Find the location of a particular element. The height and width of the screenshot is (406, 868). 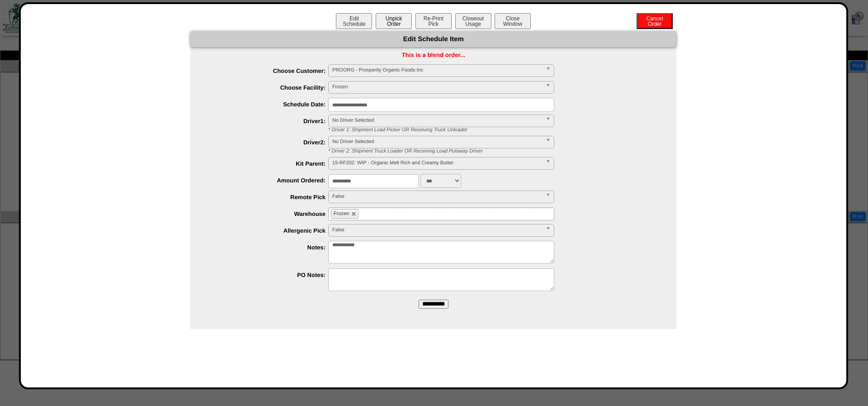

button: CancelOrder is located at coordinates (655, 21).